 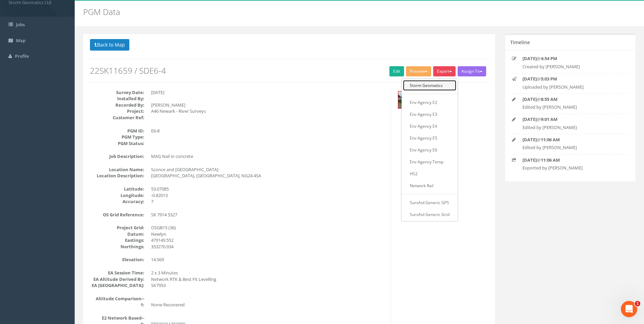 I want to click on dt: Installed By:, so click(x=117, y=99).